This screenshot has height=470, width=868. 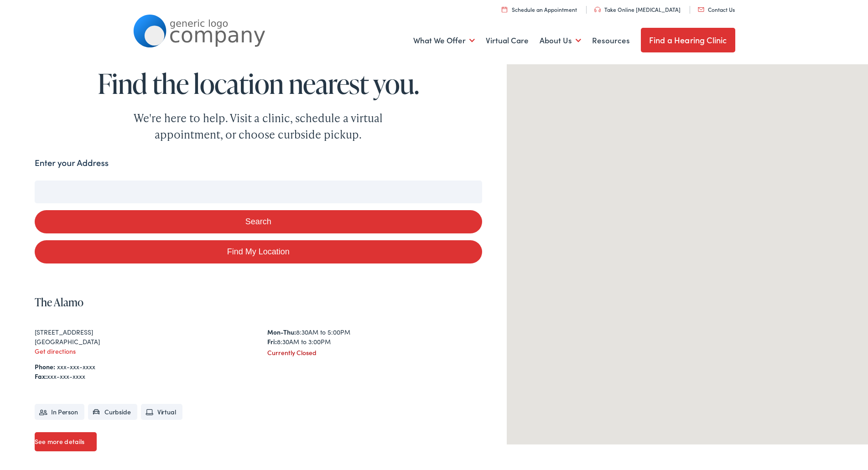 I want to click on a: About Us, so click(x=560, y=40).